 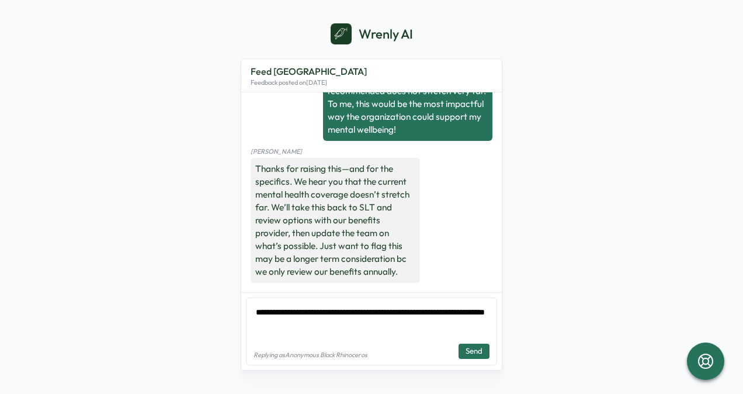 What do you see at coordinates (372, 34) in the screenshot?
I see `a: Wrenly AI` at bounding box center [372, 34].